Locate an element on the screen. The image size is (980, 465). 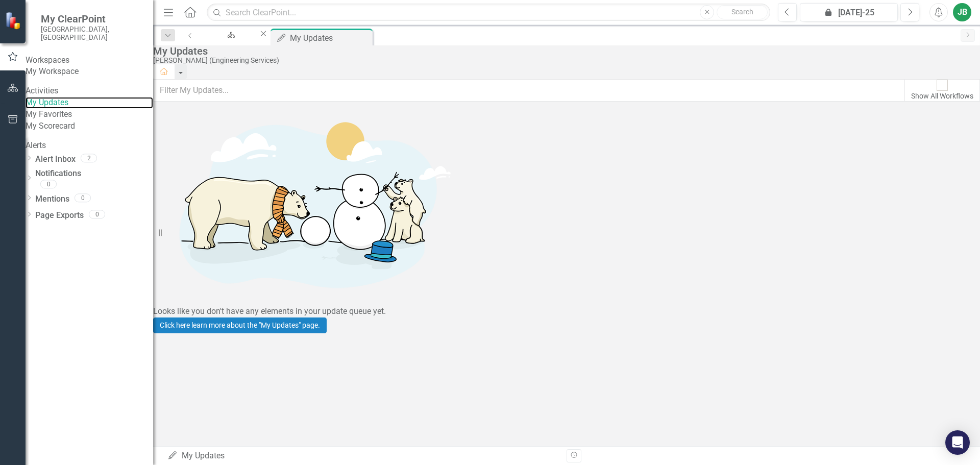
a: My Favorites is located at coordinates (89, 114).